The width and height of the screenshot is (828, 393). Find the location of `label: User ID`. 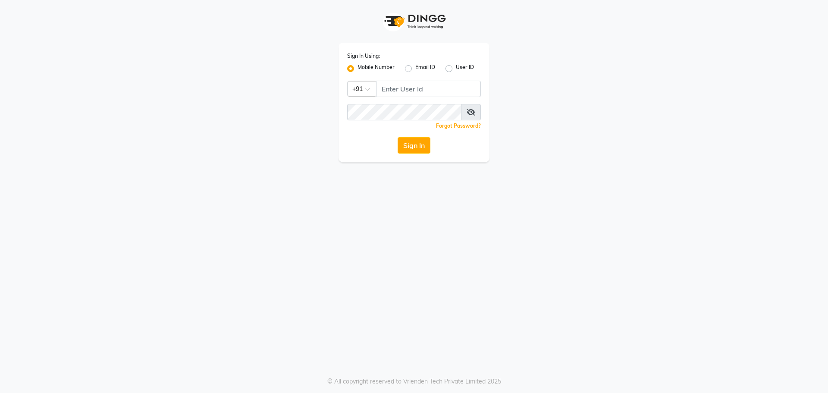

label: User ID is located at coordinates (465, 69).